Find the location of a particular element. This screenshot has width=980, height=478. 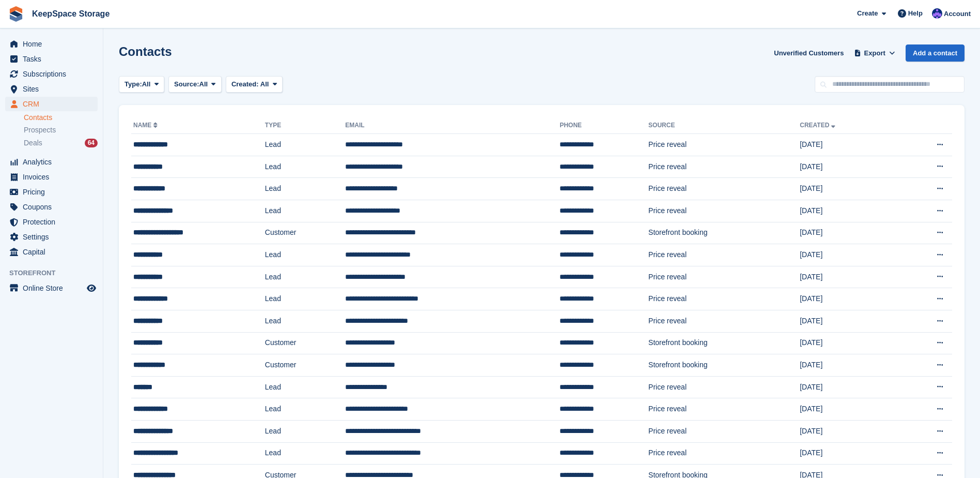

a: Created is located at coordinates (818, 125).